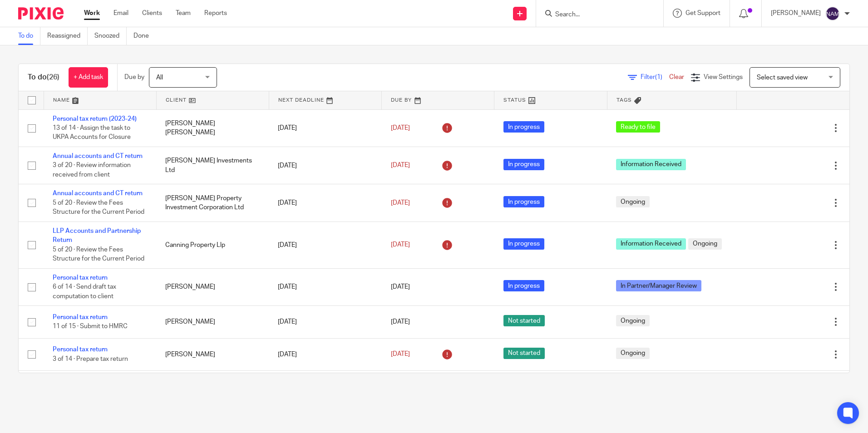  Describe the element at coordinates (53, 77) in the screenshot. I see `span: (26)` at that location.